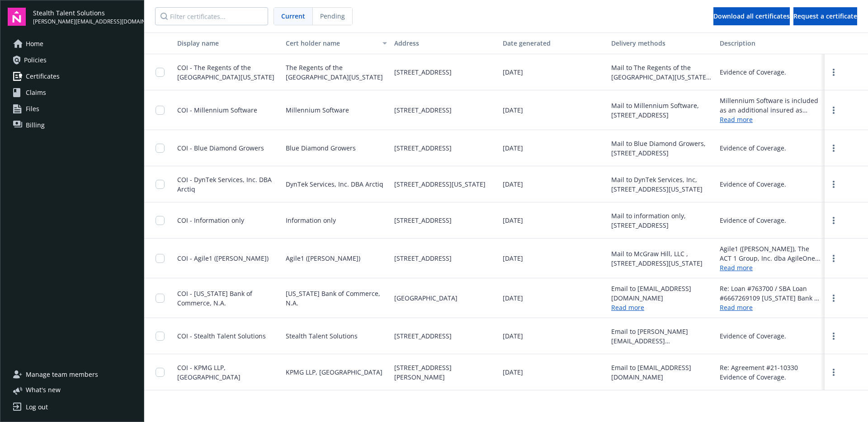 This screenshot has width=868, height=422. What do you see at coordinates (322, 335) in the screenshot?
I see `span: Stealth Talent Solutions` at bounding box center [322, 335].